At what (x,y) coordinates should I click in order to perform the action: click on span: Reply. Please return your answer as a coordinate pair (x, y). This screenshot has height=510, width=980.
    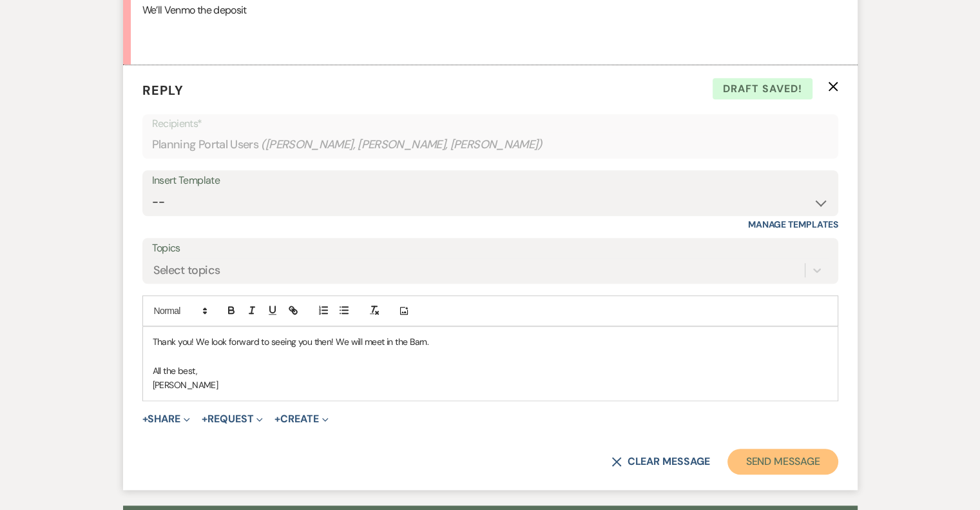
    Looking at the image, I should click on (163, 90).